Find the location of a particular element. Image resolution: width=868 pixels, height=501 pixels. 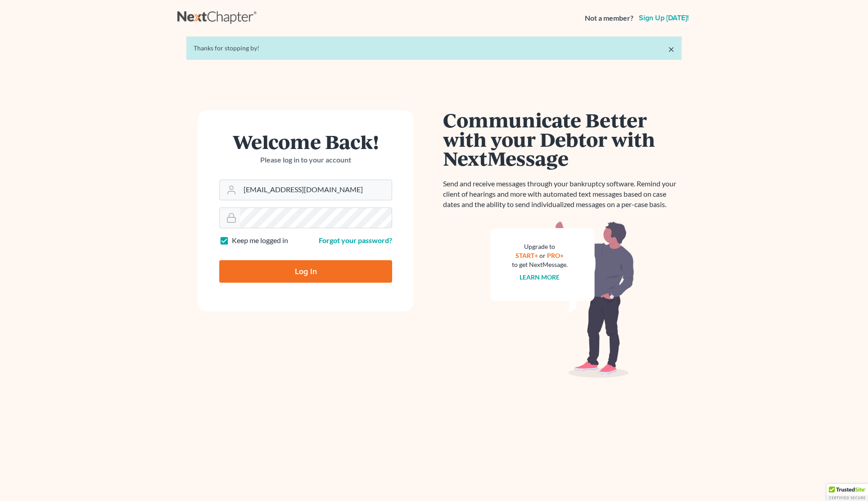

input: Log In is located at coordinates (305, 272).